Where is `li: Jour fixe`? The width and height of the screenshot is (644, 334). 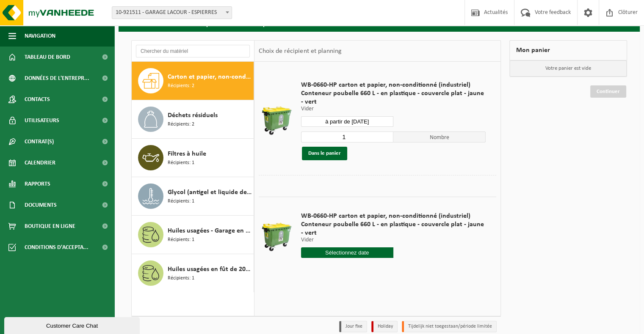
li: Jour fixe is located at coordinates (353, 326).